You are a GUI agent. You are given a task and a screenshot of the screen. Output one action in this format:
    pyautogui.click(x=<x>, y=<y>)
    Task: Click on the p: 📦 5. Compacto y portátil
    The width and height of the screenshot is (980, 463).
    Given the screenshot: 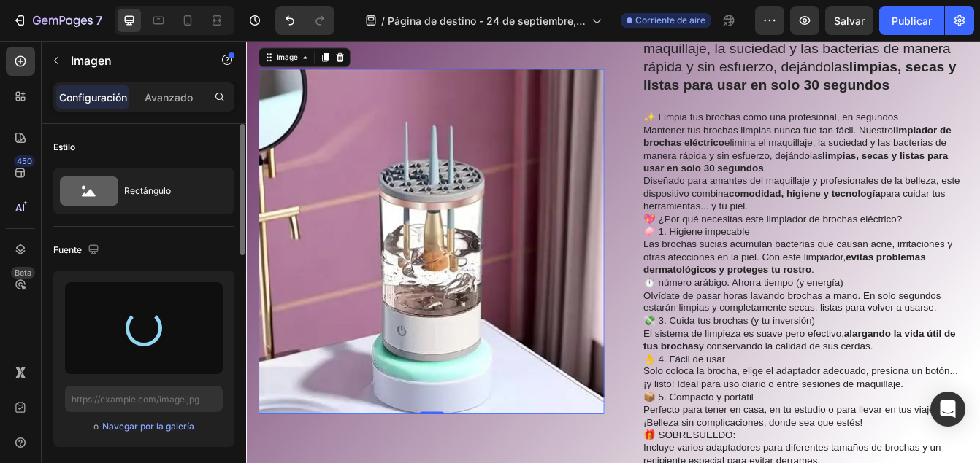 What is the action you would take?
    pyautogui.click(x=666, y=425)
    